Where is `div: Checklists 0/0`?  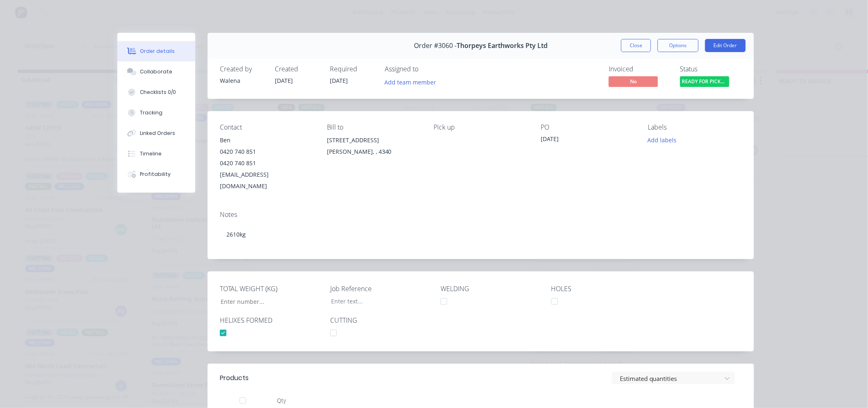 div: Checklists 0/0 is located at coordinates (159, 92).